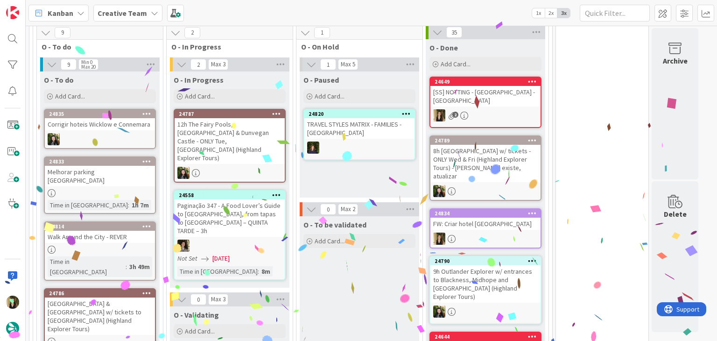 The height and width of the screenshot is (341, 717). Describe the element at coordinates (59, 80) in the screenshot. I see `span: O - To do` at that location.